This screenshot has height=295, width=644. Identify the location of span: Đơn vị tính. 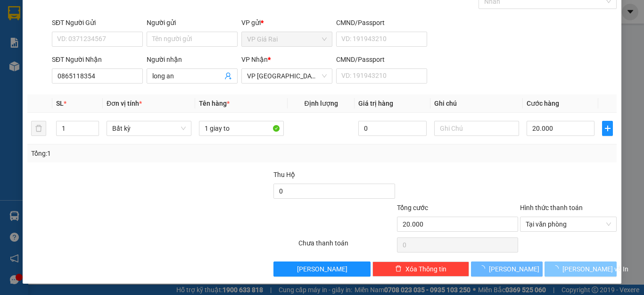
(124, 104).